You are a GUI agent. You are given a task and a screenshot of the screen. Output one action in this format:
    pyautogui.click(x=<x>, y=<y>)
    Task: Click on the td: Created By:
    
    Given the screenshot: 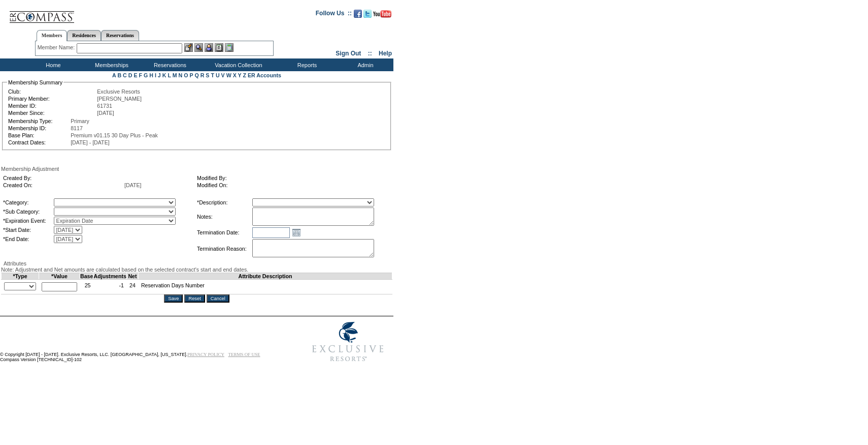 What is the action you would take?
    pyautogui.click(x=63, y=178)
    